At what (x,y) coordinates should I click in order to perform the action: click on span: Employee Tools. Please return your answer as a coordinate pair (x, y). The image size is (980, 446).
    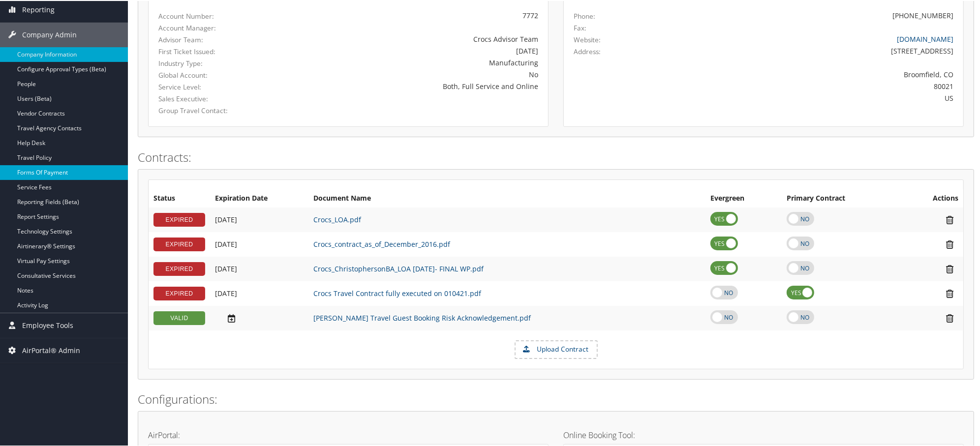
    Looking at the image, I should click on (48, 325).